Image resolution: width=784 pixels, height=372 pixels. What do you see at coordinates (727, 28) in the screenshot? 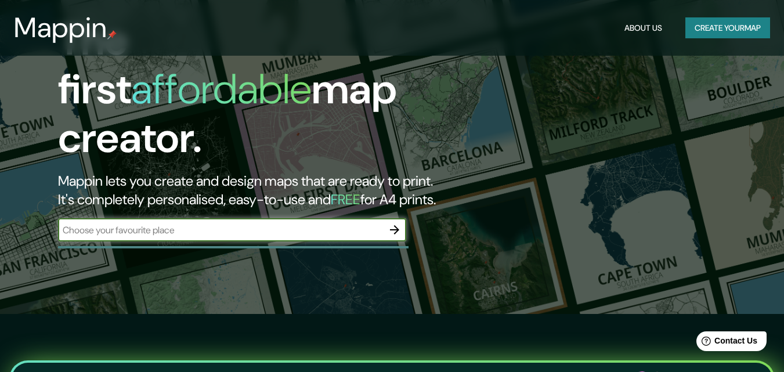
I see `button: Create yourmap` at bounding box center [727, 28].